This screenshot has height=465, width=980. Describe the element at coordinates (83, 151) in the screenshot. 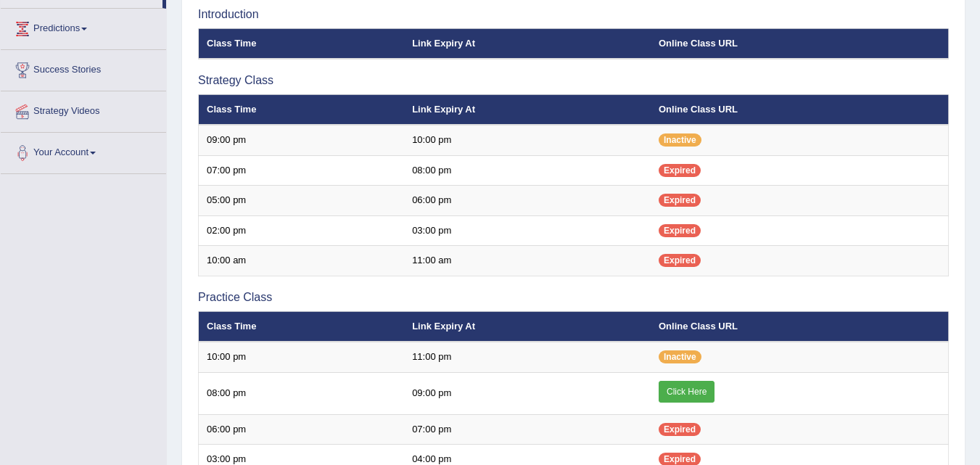

I see `a: Your Account` at that location.